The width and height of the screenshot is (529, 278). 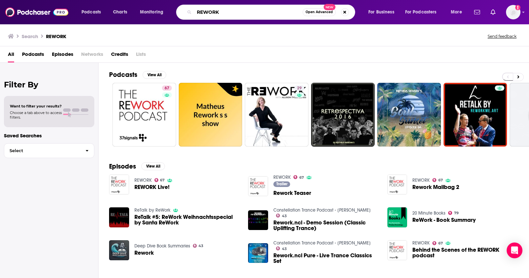 What do you see at coordinates (138, 75) in the screenshot?
I see `a: PodcastsView All` at bounding box center [138, 75].